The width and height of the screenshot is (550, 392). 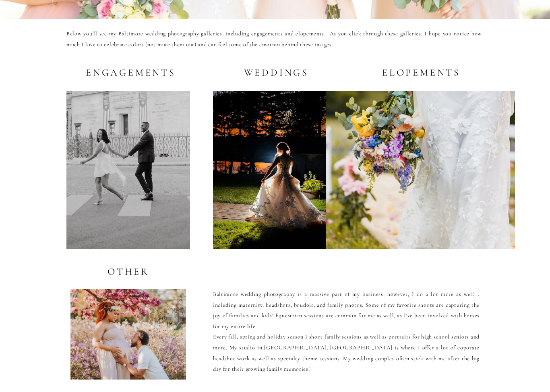 I want to click on p: Baltimore wedding photography is a massive part of my business; however, I do a lot more as well...., so click(x=346, y=339).